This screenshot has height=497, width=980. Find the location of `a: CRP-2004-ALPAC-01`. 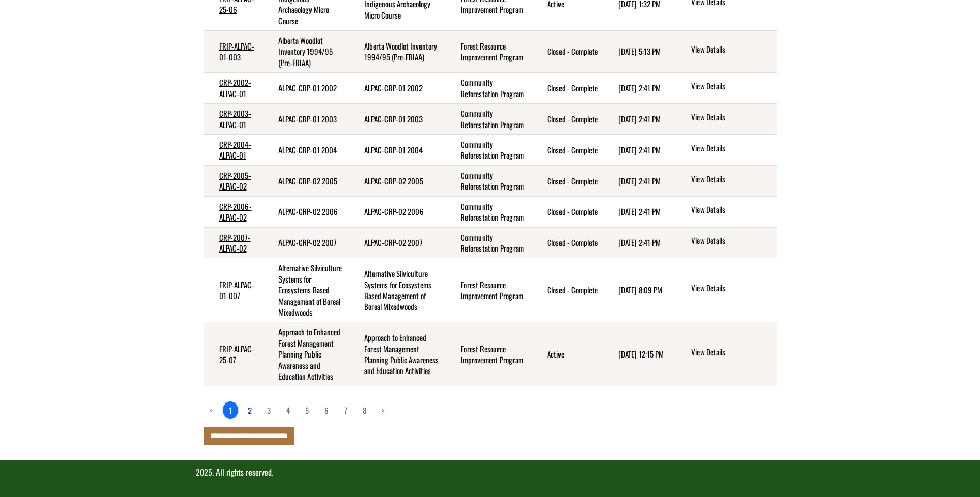

a: CRP-2004-ALPAC-01 is located at coordinates (235, 149).